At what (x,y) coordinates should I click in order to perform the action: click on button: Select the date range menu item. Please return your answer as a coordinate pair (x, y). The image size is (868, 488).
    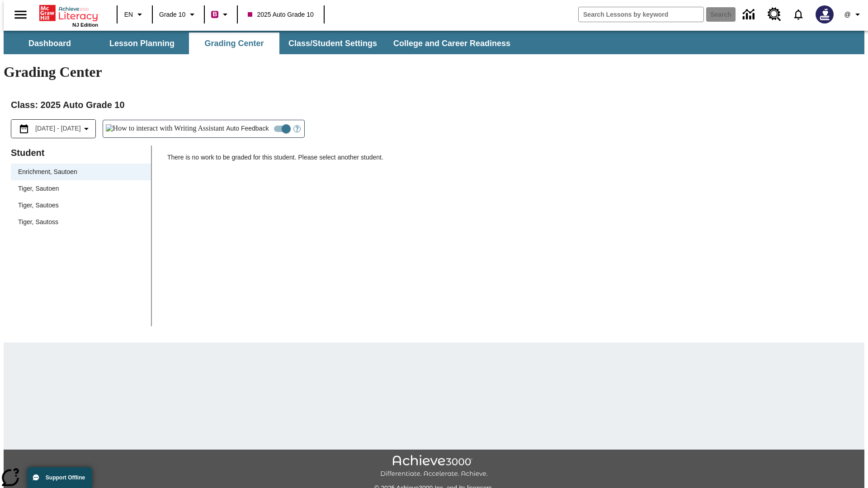
    Looking at the image, I should click on (53, 129).